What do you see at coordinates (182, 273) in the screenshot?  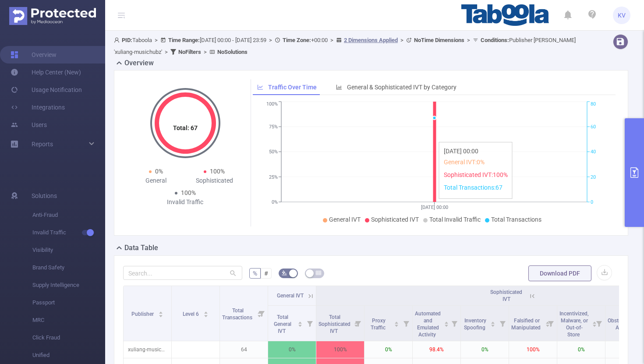 I see `input: Search...` at bounding box center [182, 273].